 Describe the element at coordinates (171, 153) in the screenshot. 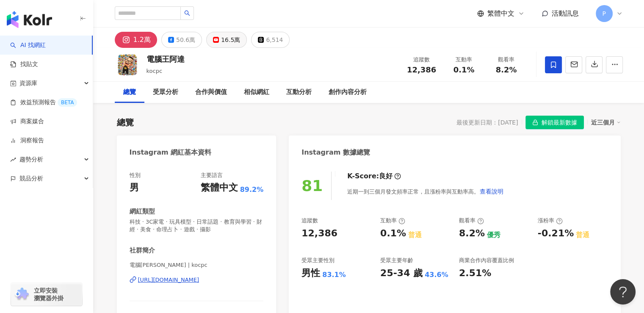

I see `div: Instagram 網紅基本資料` at that location.